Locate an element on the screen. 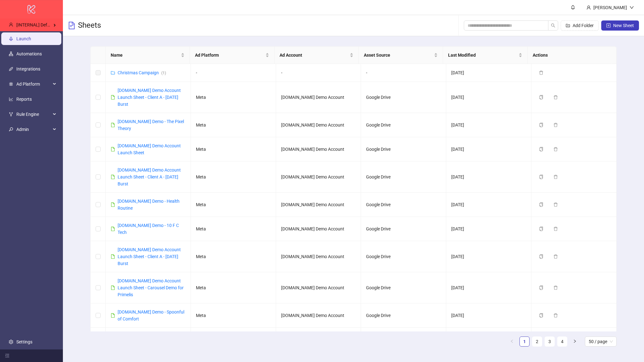 Image resolution: width=644 pixels, height=362 pixels. span: Admin is located at coordinates (34, 129).